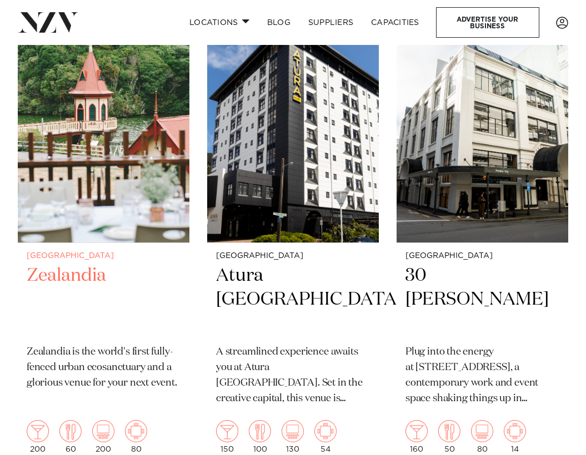 The height and width of the screenshot is (455, 586). What do you see at coordinates (416, 437) in the screenshot?
I see `div: 160` at bounding box center [416, 437].